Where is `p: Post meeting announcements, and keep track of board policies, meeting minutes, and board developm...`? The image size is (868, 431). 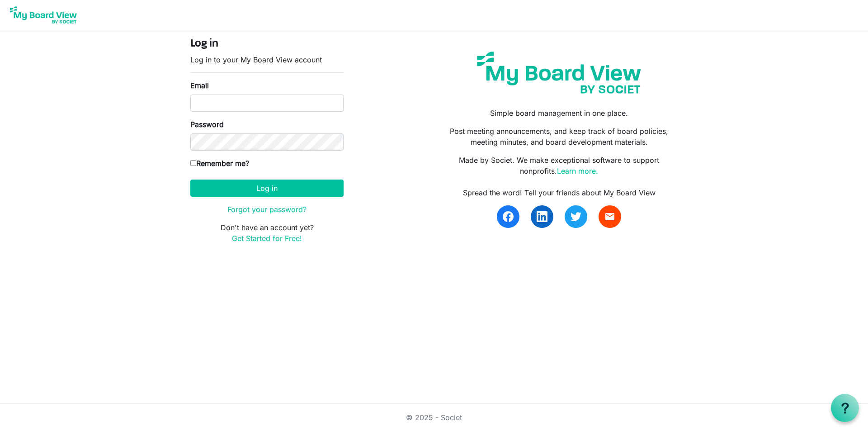 p: Post meeting announcements, and keep track of board policies, meeting minutes, and board developm... is located at coordinates (559, 137).